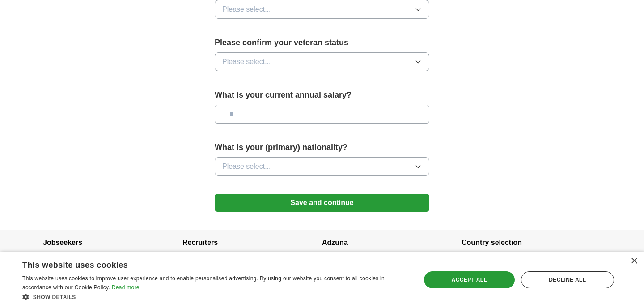 This screenshot has height=308, width=644. What do you see at coordinates (322, 202) in the screenshot?
I see `button: Save and continue` at bounding box center [322, 202].